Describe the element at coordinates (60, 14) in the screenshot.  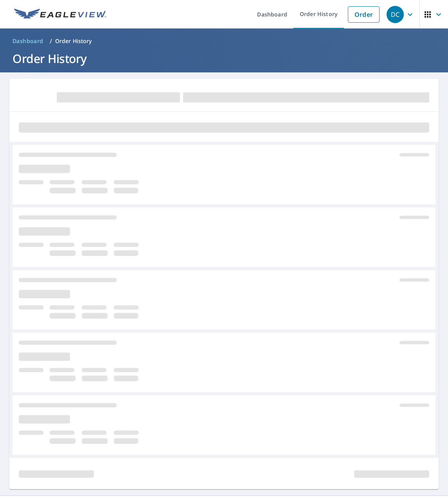
I see `img: EV Logo` at that location.